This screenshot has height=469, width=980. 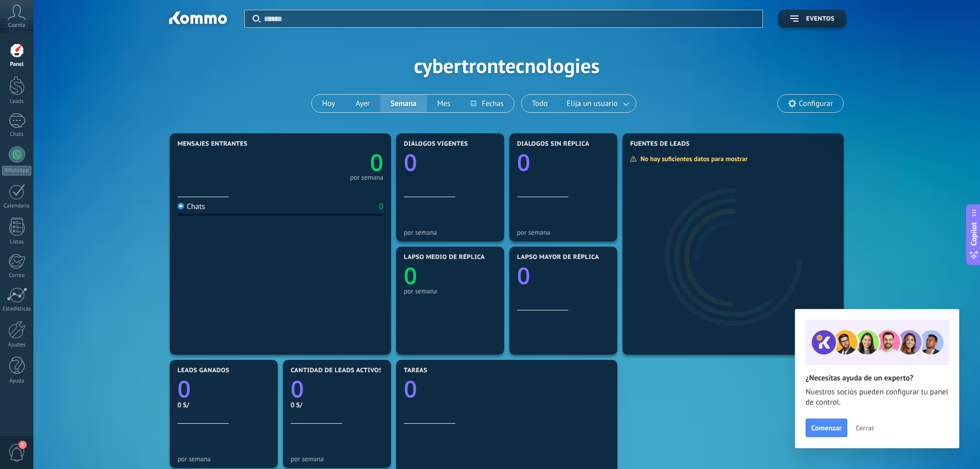 What do you see at coordinates (416, 371) in the screenshot?
I see `span: Tareas` at bounding box center [416, 371].